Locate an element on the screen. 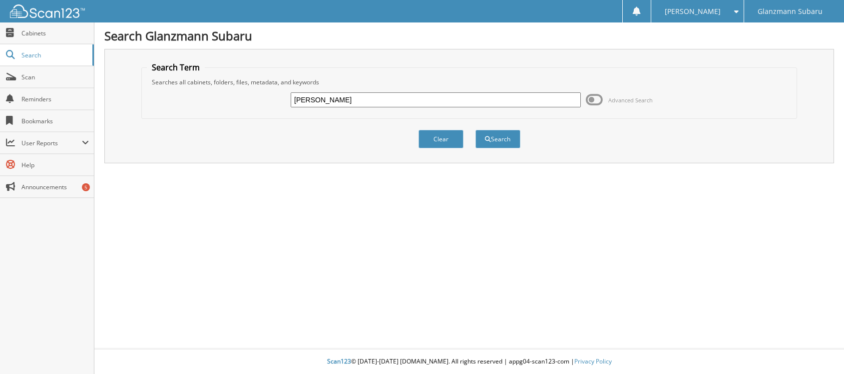 The width and height of the screenshot is (844, 374). span: User Reports is located at coordinates (51, 143).